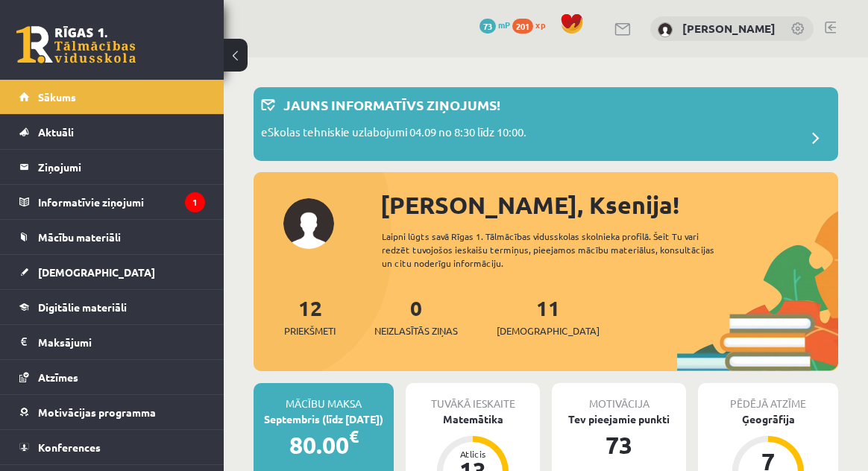 This screenshot has height=471, width=868. I want to click on a: Motivācijas programma, so click(111, 412).